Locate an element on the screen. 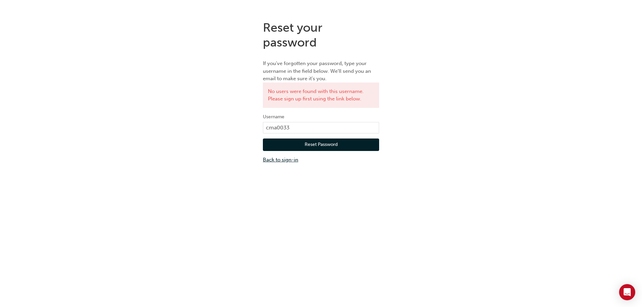 The height and width of the screenshot is (307, 642). a: Back to sign-in is located at coordinates (321, 160).